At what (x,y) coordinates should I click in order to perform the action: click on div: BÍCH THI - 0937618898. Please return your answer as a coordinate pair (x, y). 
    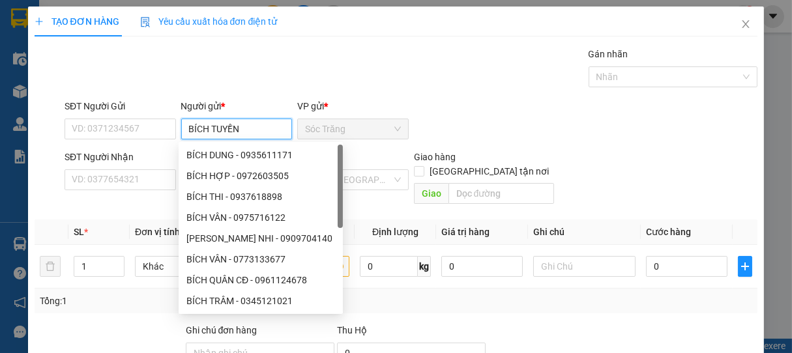
    Looking at the image, I should click on (261, 197).